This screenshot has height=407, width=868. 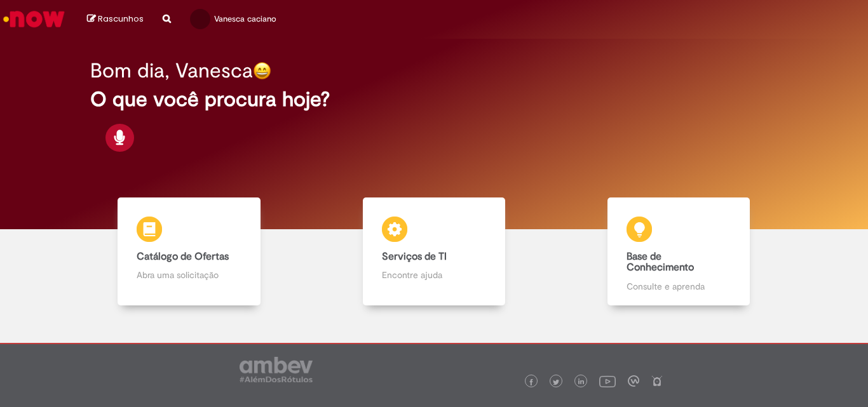 What do you see at coordinates (262, 70) in the screenshot?
I see `img: happy-face.png` at bounding box center [262, 70].